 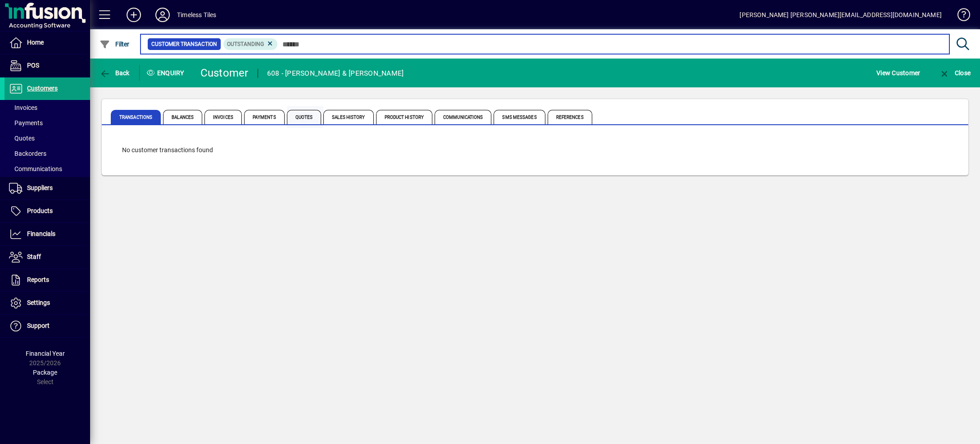 What do you see at coordinates (39, 188) in the screenshot?
I see `span: Suppliers` at bounding box center [39, 188].